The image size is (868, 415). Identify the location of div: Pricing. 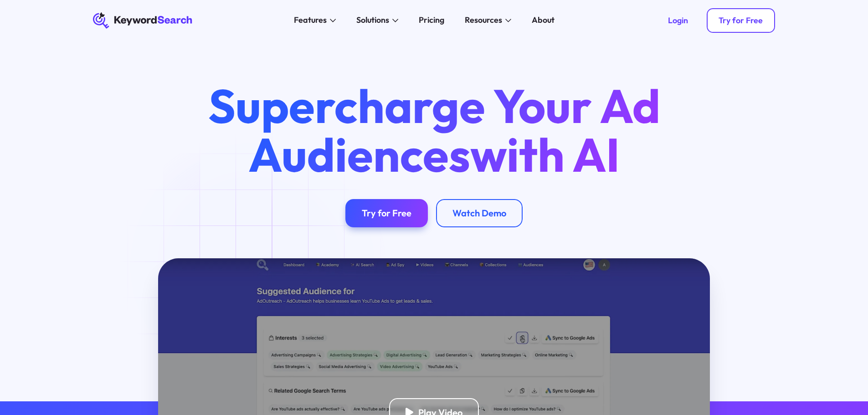
(432, 20).